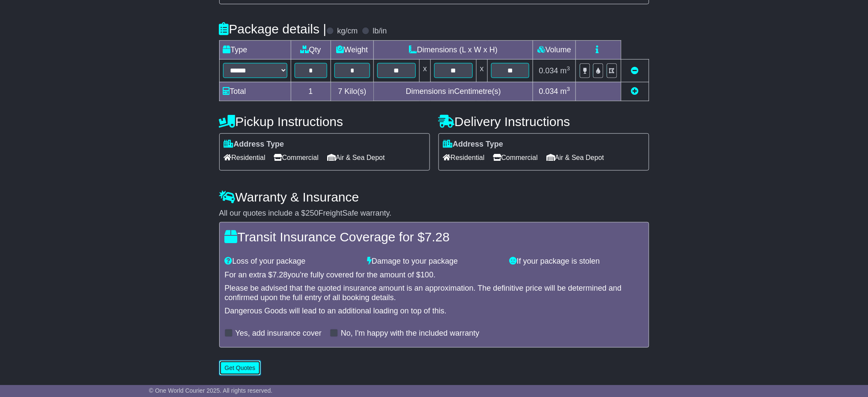 Image resolution: width=868 pixels, height=397 pixels. What do you see at coordinates (255, 91) in the screenshot?
I see `td: Total` at bounding box center [255, 91].